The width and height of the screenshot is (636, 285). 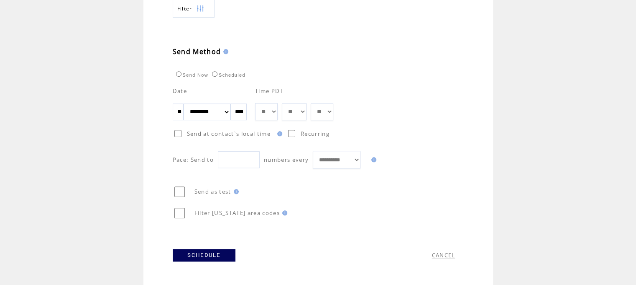 What do you see at coordinates (185, 8) in the screenshot?
I see `span: Show filters` at bounding box center [185, 8].